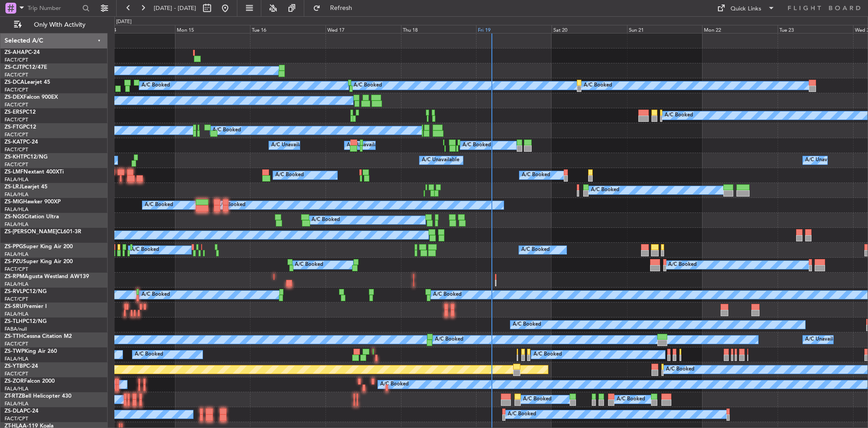 This screenshot has width=868, height=428. What do you see at coordinates (32, 202) in the screenshot?
I see `a: ZS-MIGHawker 900XP` at bounding box center [32, 202].